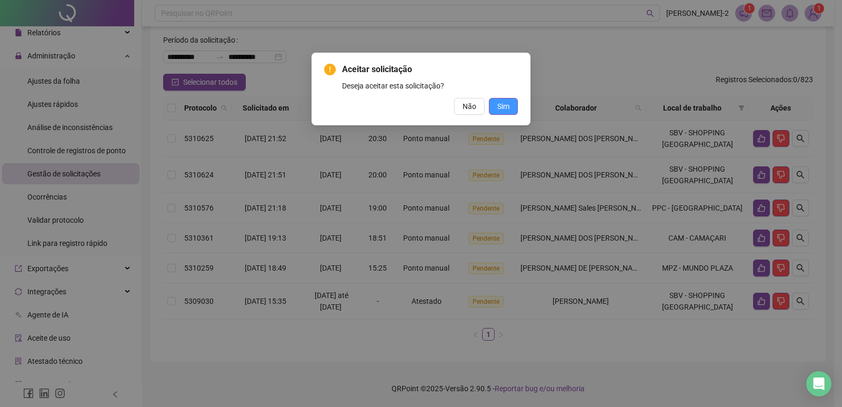 This screenshot has width=842, height=407. What do you see at coordinates (430, 69) in the screenshot?
I see `span: Aceitar solicitação` at bounding box center [430, 69].